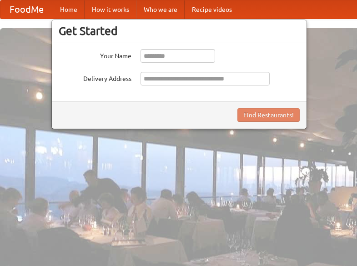  What do you see at coordinates (95, 77) in the screenshot?
I see `label: Delivery Address` at bounding box center [95, 77].